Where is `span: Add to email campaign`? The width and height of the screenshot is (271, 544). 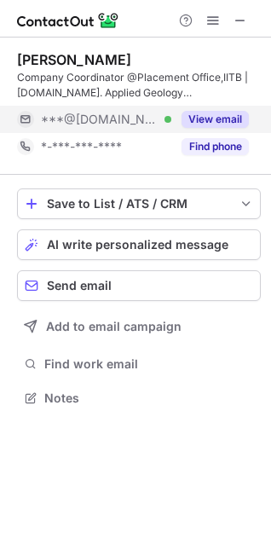
span: Add to email campaign is located at coordinates (113, 327).